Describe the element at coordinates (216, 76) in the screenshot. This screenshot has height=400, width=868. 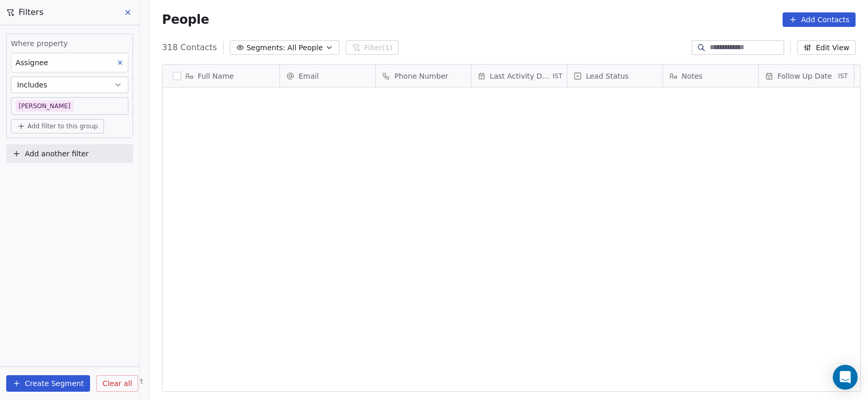
I see `span: Full Name` at that location.